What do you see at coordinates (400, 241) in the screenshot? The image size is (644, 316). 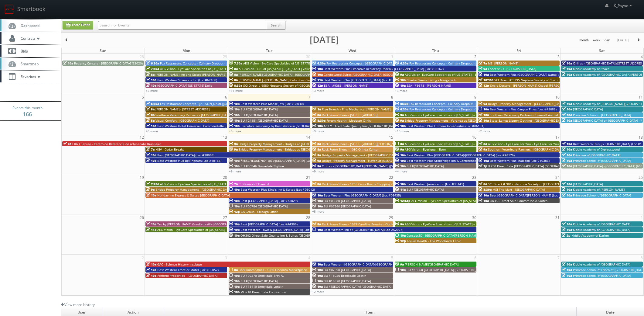 I see `span: 12p` at bounding box center [400, 241].